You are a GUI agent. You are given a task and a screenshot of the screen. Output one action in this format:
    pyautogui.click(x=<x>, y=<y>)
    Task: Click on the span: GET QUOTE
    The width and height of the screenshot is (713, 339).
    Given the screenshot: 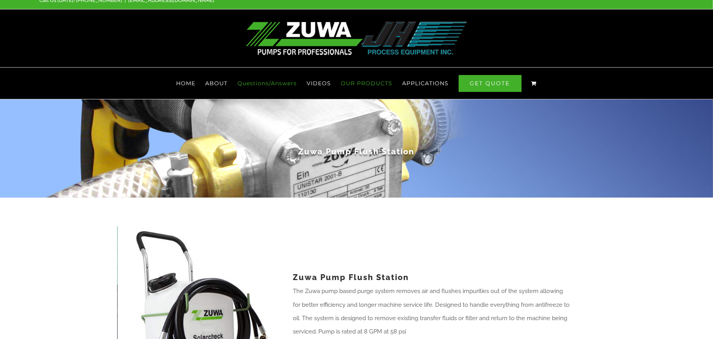 What is the action you would take?
    pyautogui.click(x=490, y=83)
    